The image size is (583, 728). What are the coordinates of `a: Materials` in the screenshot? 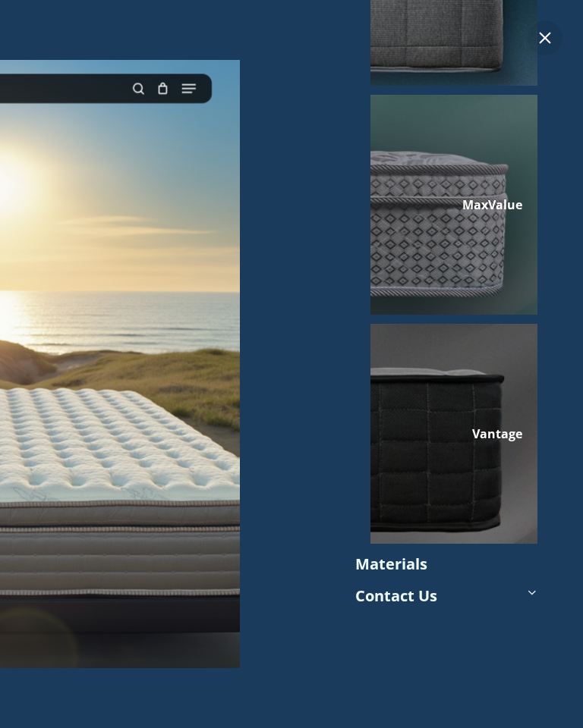 It's located at (391, 564).